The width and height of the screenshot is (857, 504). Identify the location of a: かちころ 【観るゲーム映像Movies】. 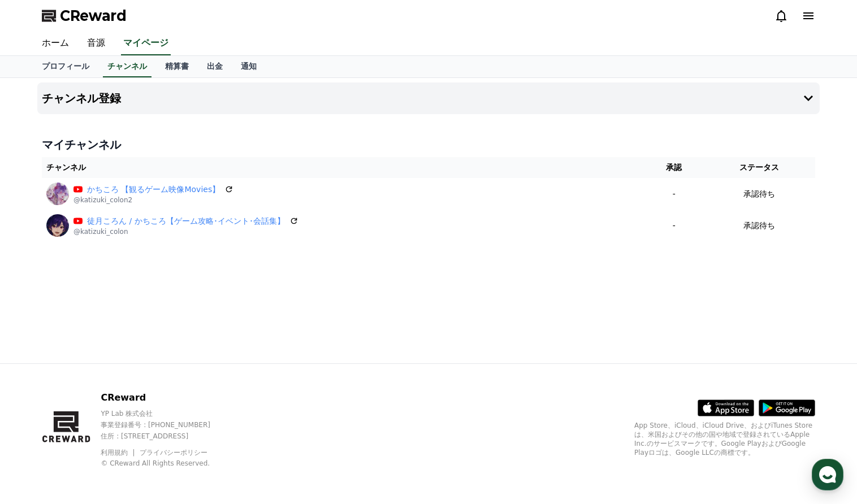
(153, 189).